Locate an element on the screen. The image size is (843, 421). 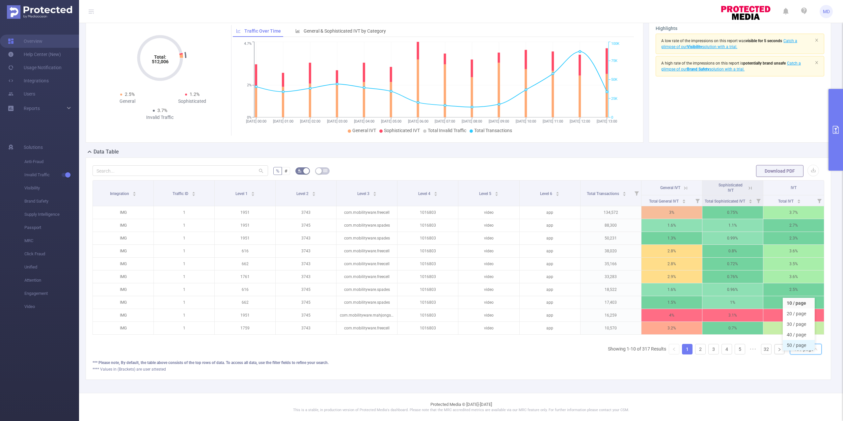
li: Previous Page is located at coordinates (674, 349).